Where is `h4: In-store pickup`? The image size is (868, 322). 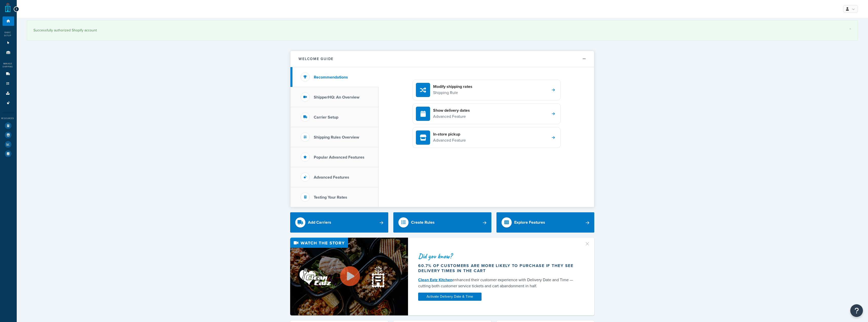 h4: In-store pickup is located at coordinates (450, 134).